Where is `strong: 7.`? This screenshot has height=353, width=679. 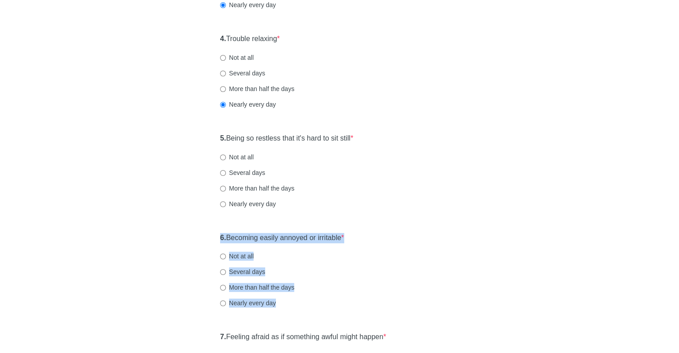
strong: 7. is located at coordinates (223, 337).